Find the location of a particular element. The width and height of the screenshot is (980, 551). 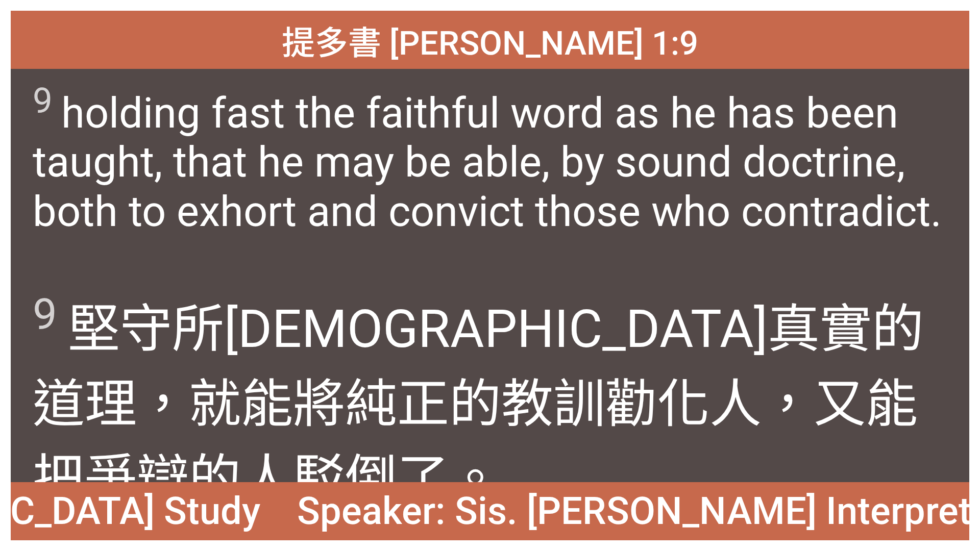

span: holding fast the faithful word as he has been taught, that he may be able, by sound doctrine, bot... is located at coordinates (490, 158).